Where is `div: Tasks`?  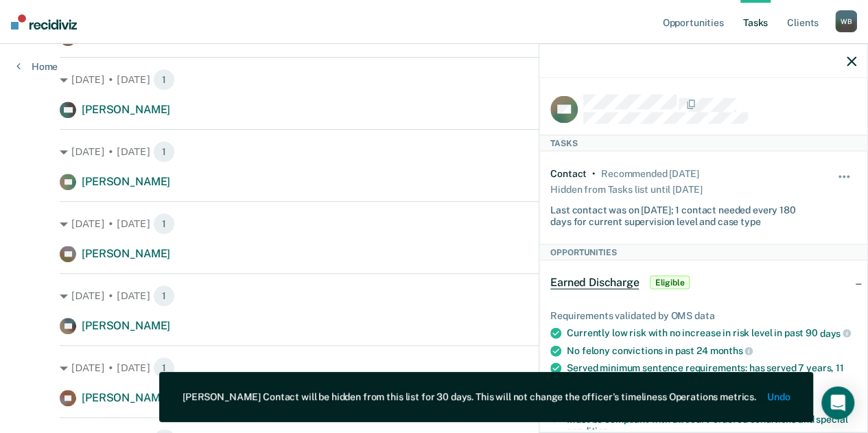 div: Tasks is located at coordinates (703, 144).